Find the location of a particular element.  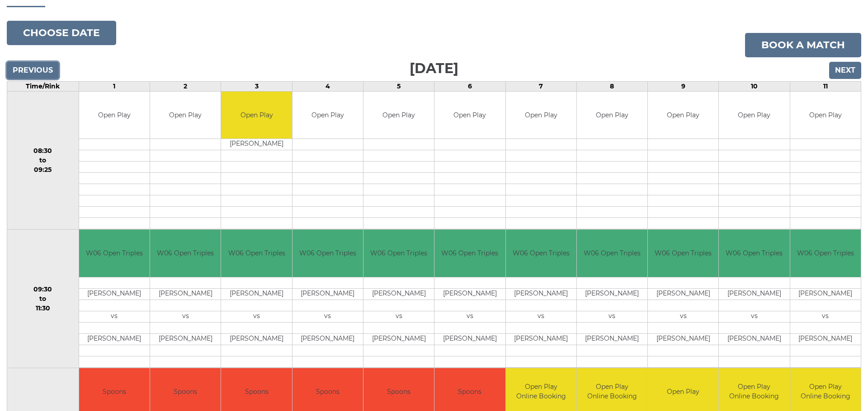

td: 7 is located at coordinates (541, 86).